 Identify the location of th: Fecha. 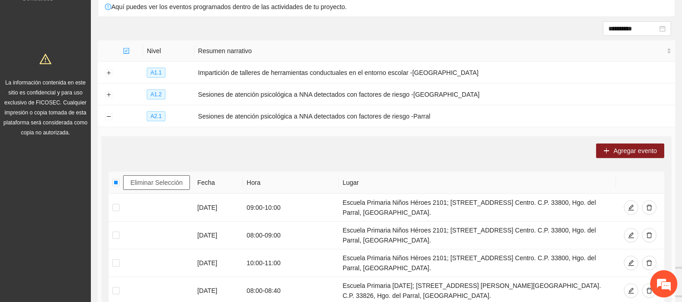
(218, 183).